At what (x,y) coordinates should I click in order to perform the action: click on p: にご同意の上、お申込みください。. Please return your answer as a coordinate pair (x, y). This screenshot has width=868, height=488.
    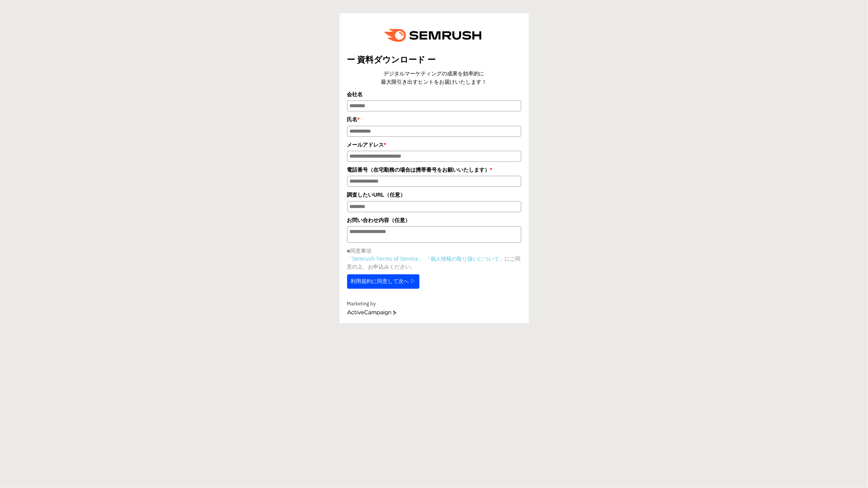
    Looking at the image, I should click on (434, 263).